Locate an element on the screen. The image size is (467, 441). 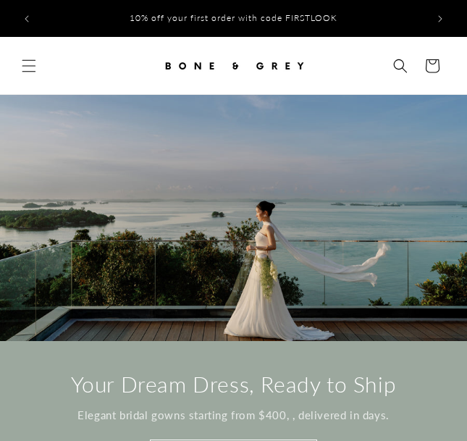
h2: Your Dream Dress, Ready to Ship is located at coordinates (234, 384).